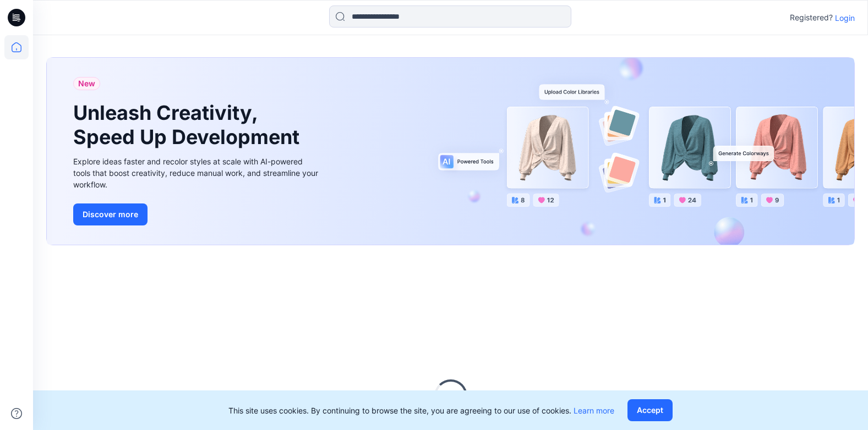 The width and height of the screenshot is (868, 430). I want to click on h1: Unleash Creativity, Speed Up Development, so click(189, 125).